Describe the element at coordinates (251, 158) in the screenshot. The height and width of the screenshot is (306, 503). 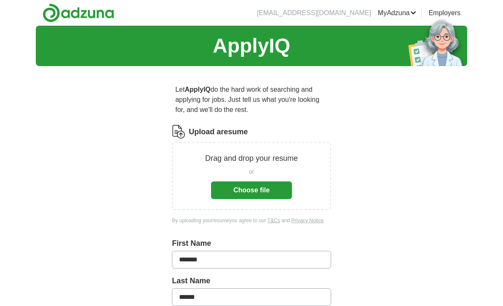
I see `p: Drag and drop your resume` at that location.